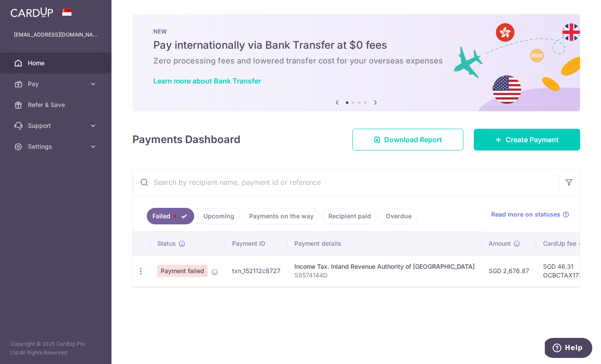 This screenshot has width=601, height=364. I want to click on img: CardUp, so click(32, 12).